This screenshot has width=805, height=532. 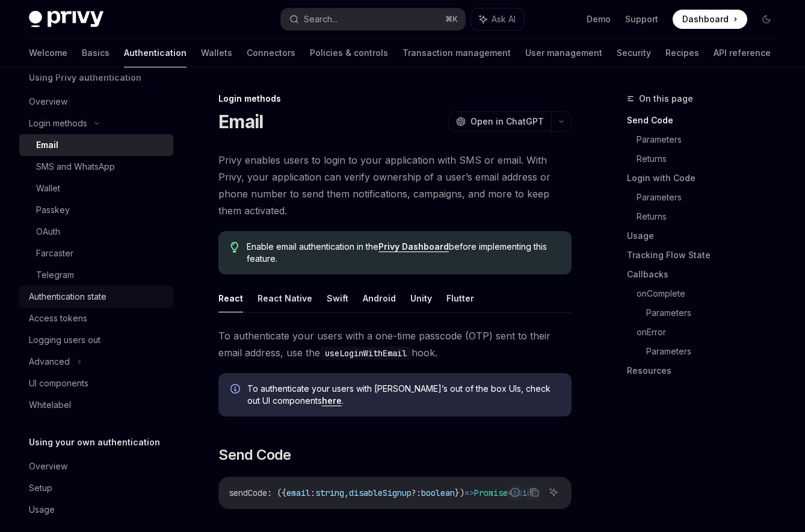 What do you see at coordinates (329, 493) in the screenshot?
I see `span: string` at bounding box center [329, 493].